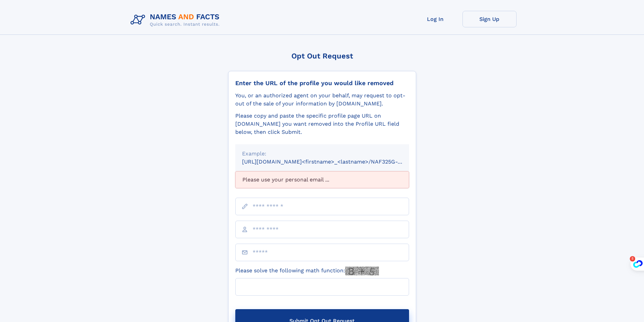 The height and width of the screenshot is (322, 644). What do you see at coordinates (435, 19) in the screenshot?
I see `a: Log In` at bounding box center [435, 19].